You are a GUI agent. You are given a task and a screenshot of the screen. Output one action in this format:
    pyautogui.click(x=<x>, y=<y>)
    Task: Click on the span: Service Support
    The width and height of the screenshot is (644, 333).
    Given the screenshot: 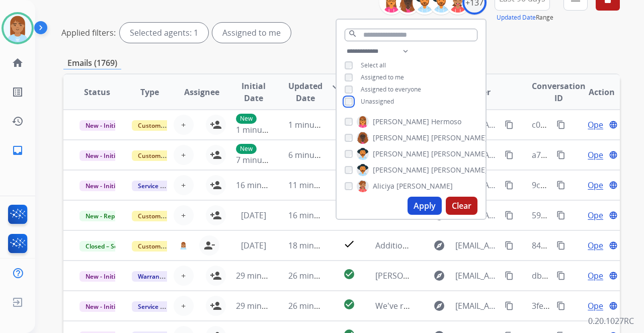 What is the action you would take?
    pyautogui.click(x=160, y=186)
    